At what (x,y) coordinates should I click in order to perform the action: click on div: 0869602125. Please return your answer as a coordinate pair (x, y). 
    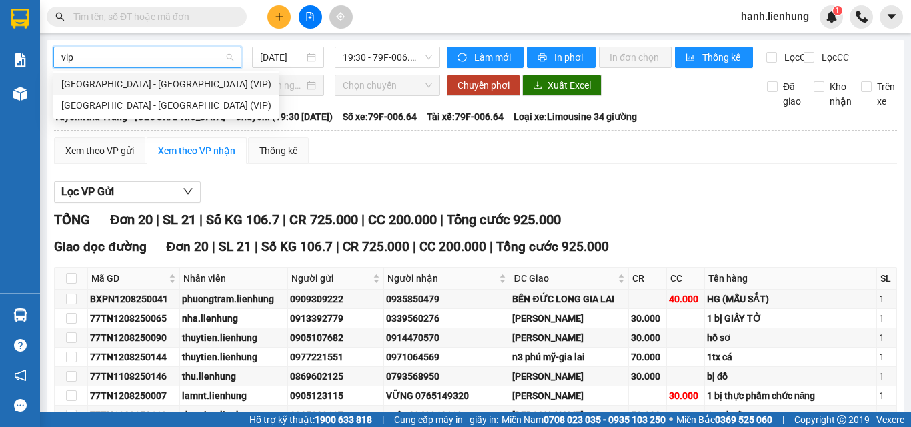
    Looking at the image, I should click on (335, 377).